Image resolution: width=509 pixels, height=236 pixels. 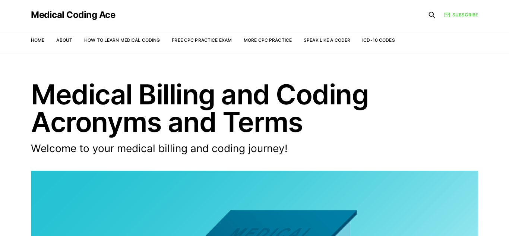 What do you see at coordinates (38, 40) in the screenshot?
I see `a: Home` at bounding box center [38, 40].